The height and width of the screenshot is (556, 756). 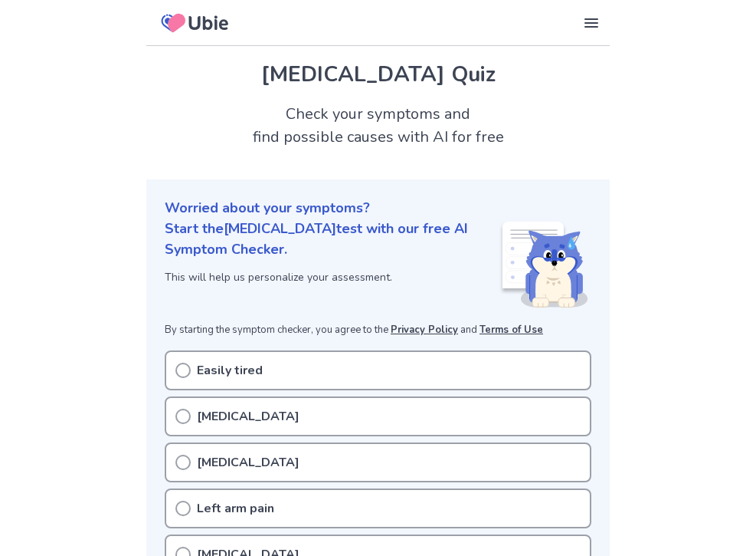 What do you see at coordinates (424, 329) in the screenshot?
I see `a: Privacy Policy` at bounding box center [424, 329].